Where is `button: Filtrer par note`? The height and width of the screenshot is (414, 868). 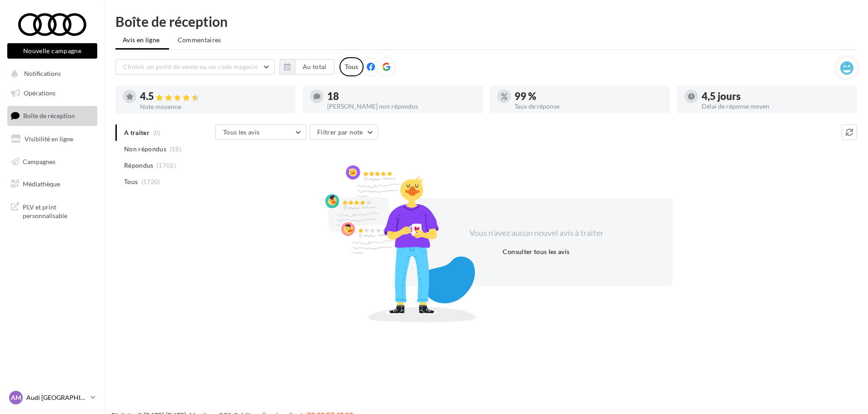
button: Filtrer par note is located at coordinates (343, 132).